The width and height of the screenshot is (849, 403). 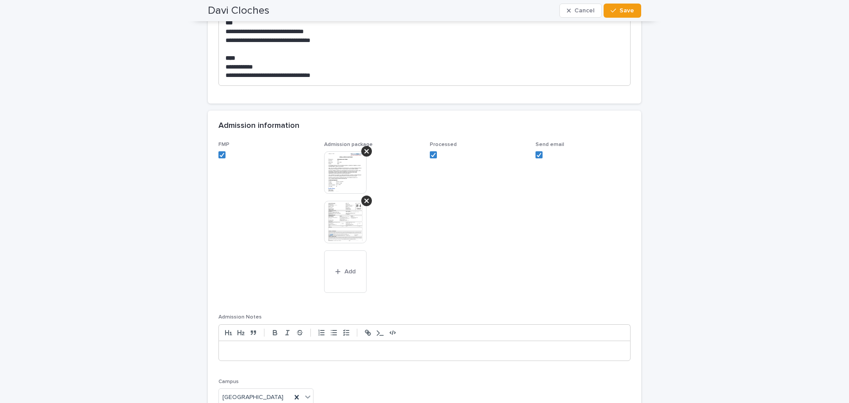 I want to click on span: Processed, so click(x=443, y=145).